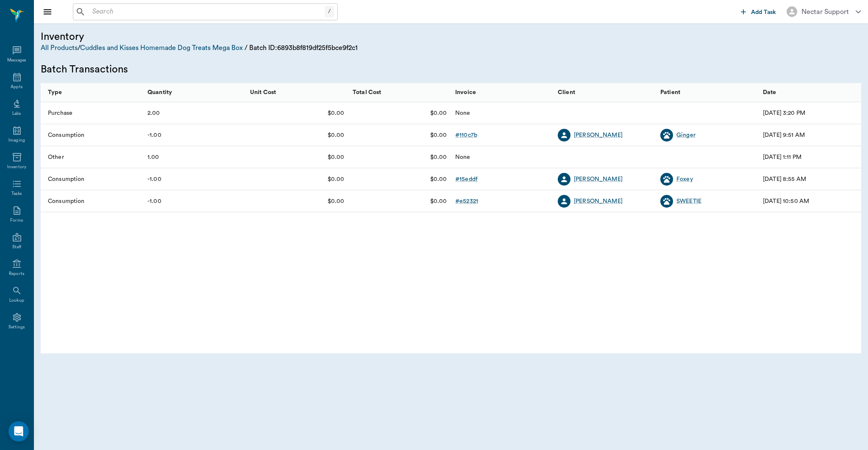  What do you see at coordinates (151, 48) in the screenshot?
I see `div: / / Batch ID: 6893b8f819df25f5bce9f2c1` at bounding box center [151, 48].